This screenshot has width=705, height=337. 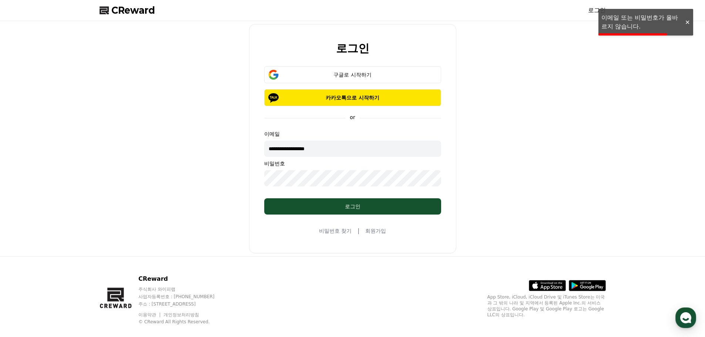 What do you see at coordinates (353, 164) in the screenshot?
I see `p: 비밀번호` at bounding box center [353, 164].